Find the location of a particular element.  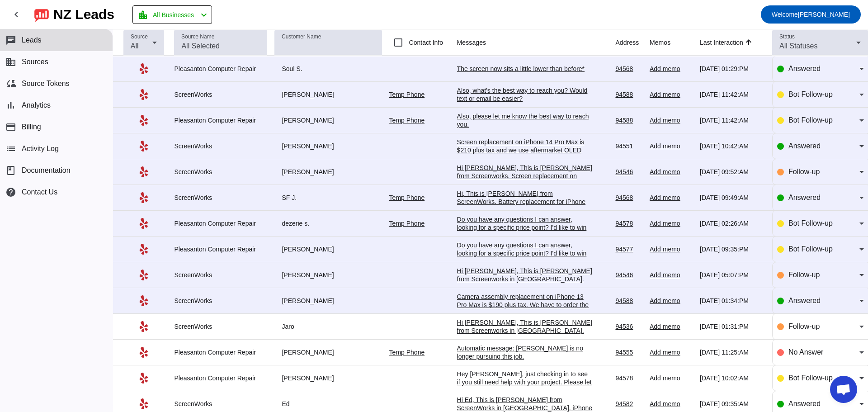

div: Jaro is located at coordinates (328, 327).